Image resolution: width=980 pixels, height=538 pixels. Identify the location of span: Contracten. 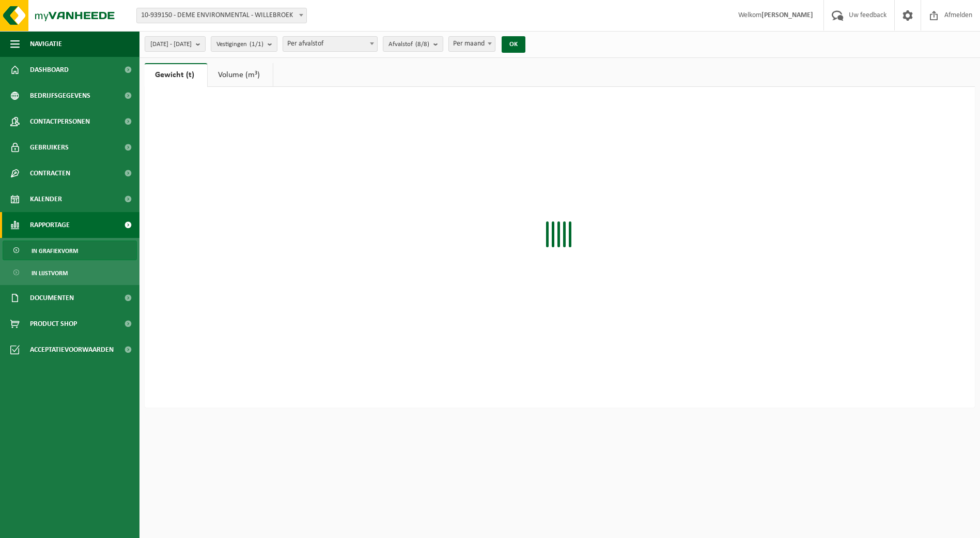
(50, 173).